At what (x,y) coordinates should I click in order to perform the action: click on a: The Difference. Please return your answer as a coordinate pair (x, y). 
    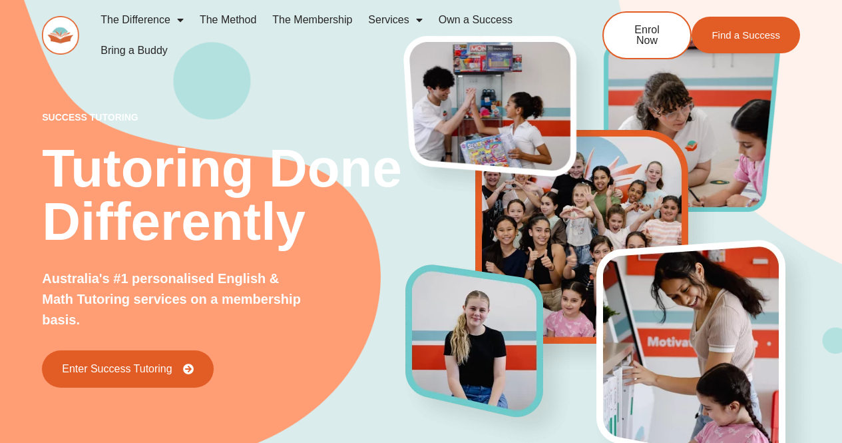
    Looking at the image, I should click on (142, 20).